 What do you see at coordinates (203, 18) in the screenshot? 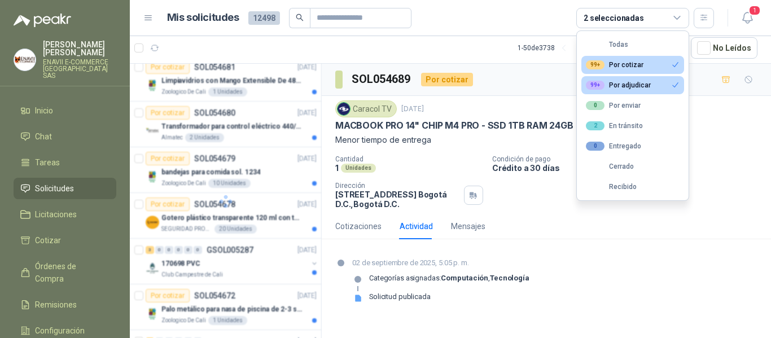
I see `h1: Mis solicitudes` at bounding box center [203, 18].